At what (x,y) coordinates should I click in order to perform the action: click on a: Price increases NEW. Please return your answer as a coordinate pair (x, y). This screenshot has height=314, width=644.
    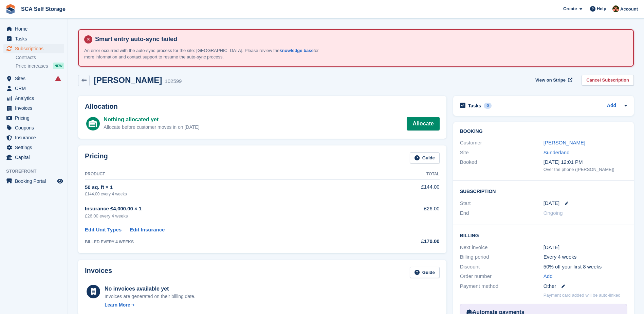
    Looking at the image, I should click on (40, 66).